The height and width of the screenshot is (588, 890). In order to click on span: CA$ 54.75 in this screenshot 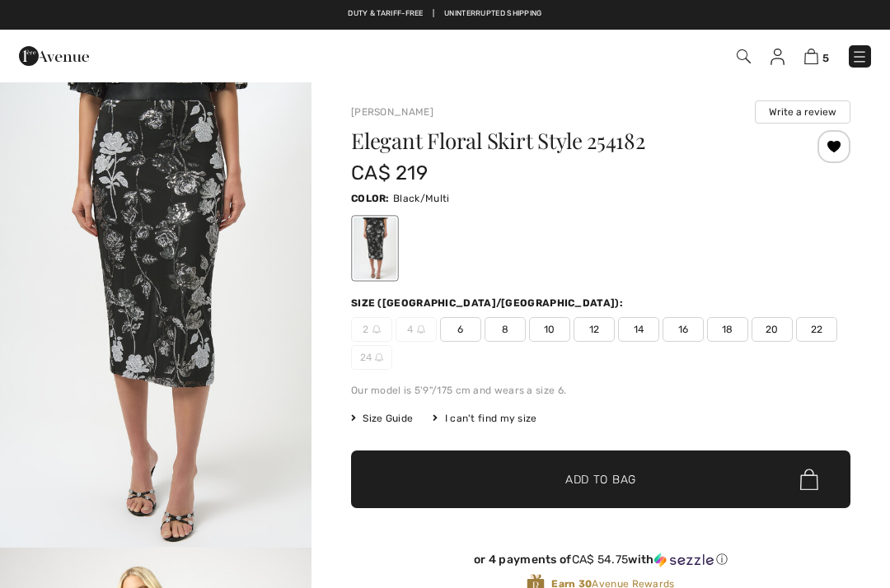, I will do `click(600, 559)`.